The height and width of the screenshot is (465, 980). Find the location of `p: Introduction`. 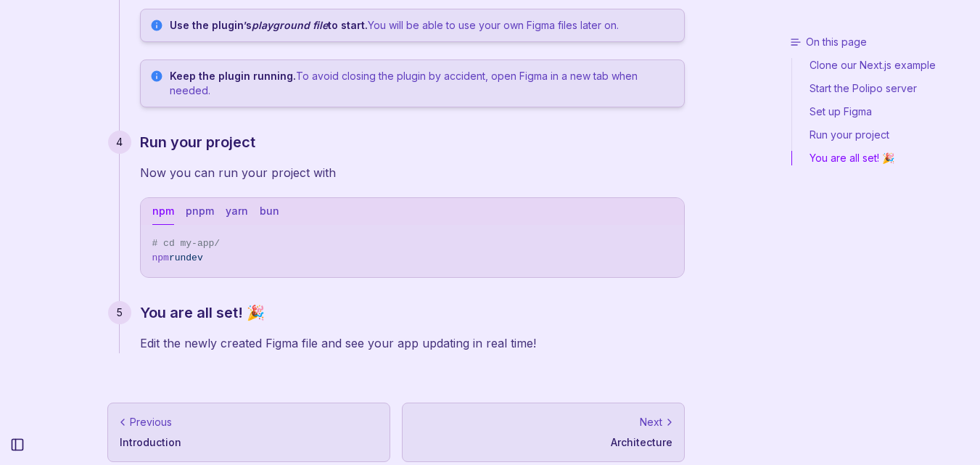

p: Introduction is located at coordinates (249, 443).